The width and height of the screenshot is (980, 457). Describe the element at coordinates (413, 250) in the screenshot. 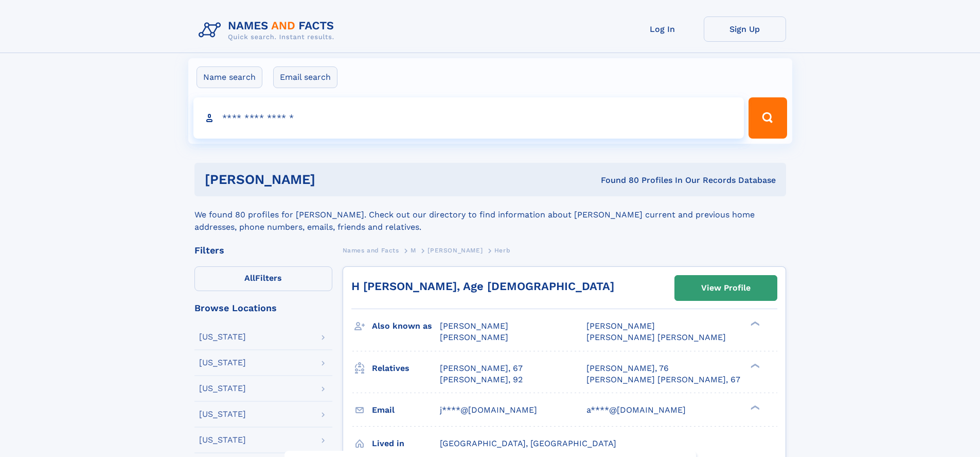

I see `span: M` at that location.